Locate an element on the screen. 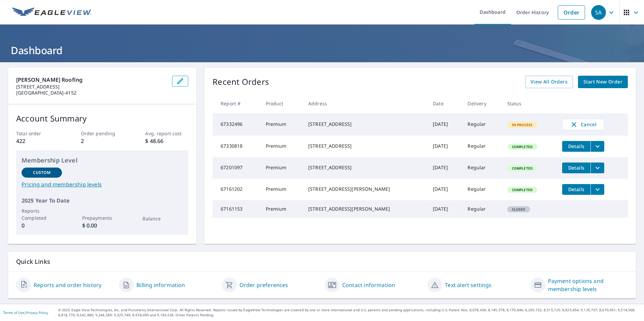 Image resolution: width=644 pixels, height=321 pixels. a: Privacy Policy is located at coordinates (37, 312).